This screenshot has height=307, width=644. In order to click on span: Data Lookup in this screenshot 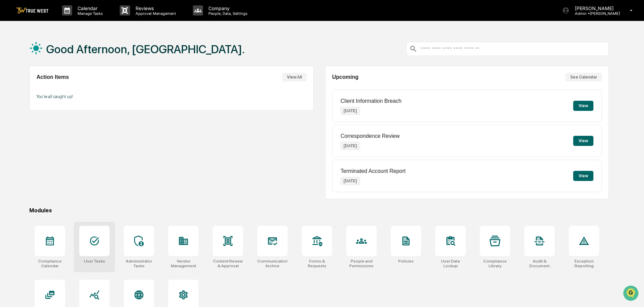, I will do `click(28, 101)`.